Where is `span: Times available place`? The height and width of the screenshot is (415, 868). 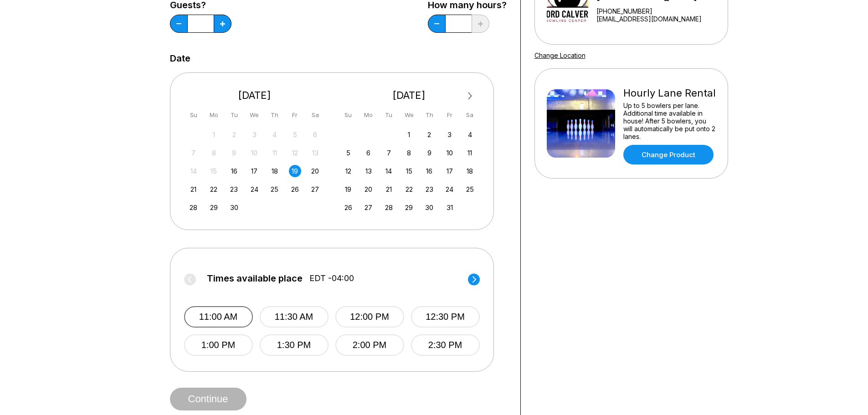
span: Times available place is located at coordinates (255, 279).